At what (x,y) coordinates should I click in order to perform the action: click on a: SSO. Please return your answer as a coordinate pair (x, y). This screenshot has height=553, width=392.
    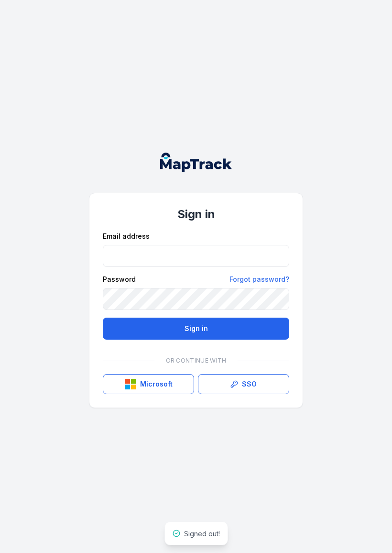
    Looking at the image, I should click on (243, 384).